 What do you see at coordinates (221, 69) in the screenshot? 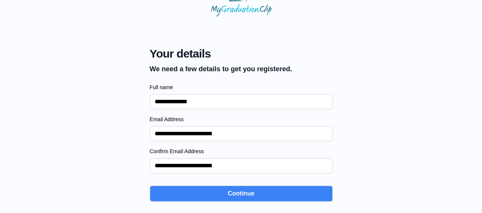
I see `p: We need a few details to get you registered.` at bounding box center [221, 69].